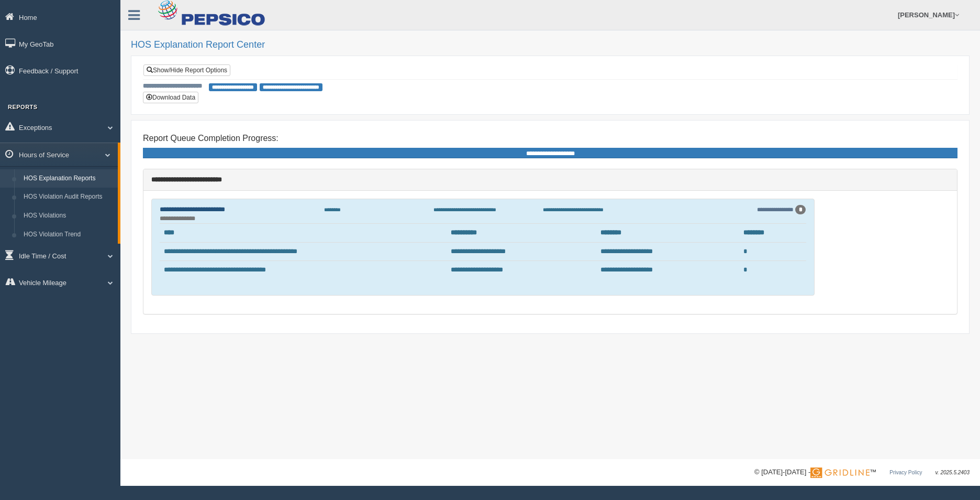 This screenshot has height=500, width=980. Describe the element at coordinates (68, 197) in the screenshot. I see `a: HOS Violation Audit Reports` at that location.